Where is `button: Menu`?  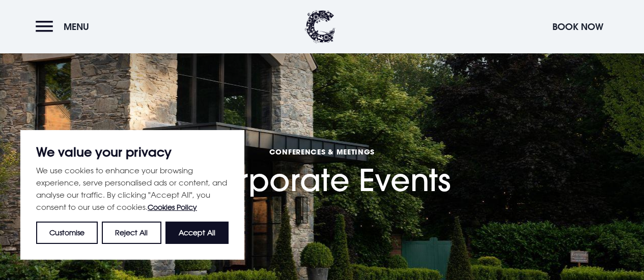
button: Menu is located at coordinates (65, 26).